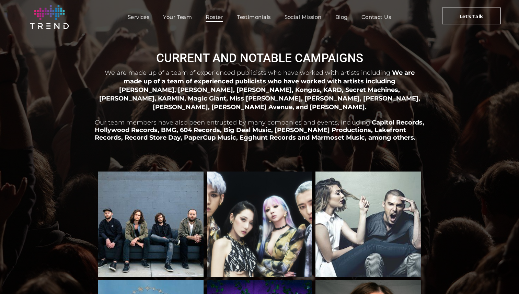 This screenshot has width=519, height=294. What do you see at coordinates (232, 123) in the screenshot?
I see `span: Our team members have also been entrusted by many companies and events, including` at bounding box center [232, 123].